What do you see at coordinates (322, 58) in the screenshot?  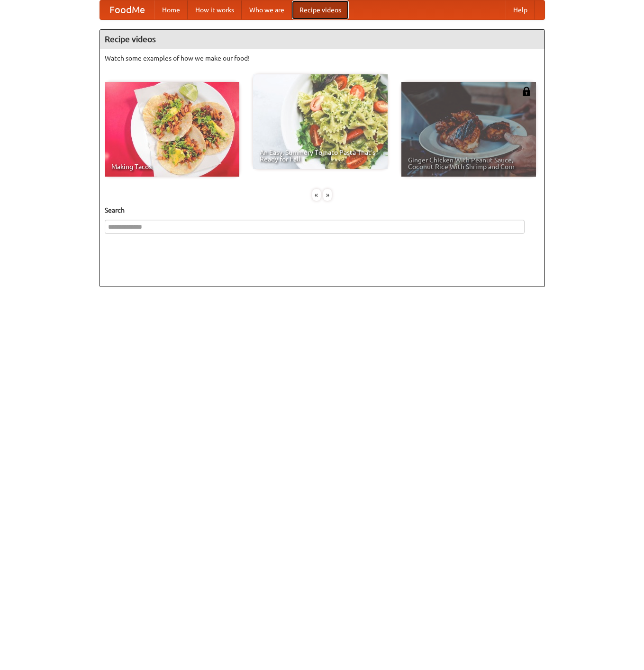 I see `p: Watch some examples of how we make our food!` at bounding box center [322, 58].